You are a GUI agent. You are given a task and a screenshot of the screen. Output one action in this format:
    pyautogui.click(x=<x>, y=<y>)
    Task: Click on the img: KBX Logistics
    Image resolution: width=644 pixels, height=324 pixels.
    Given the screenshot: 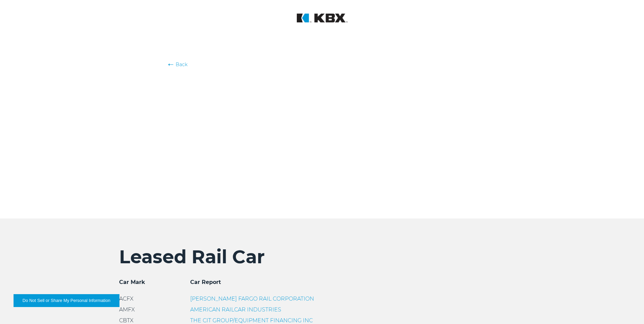 What is the action you would take?
    pyautogui.click(x=322, y=18)
    